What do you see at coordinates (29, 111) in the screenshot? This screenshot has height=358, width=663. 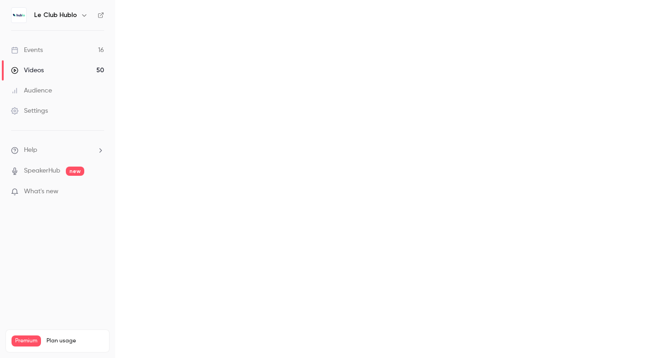 I see `div: Settings` at bounding box center [29, 111].